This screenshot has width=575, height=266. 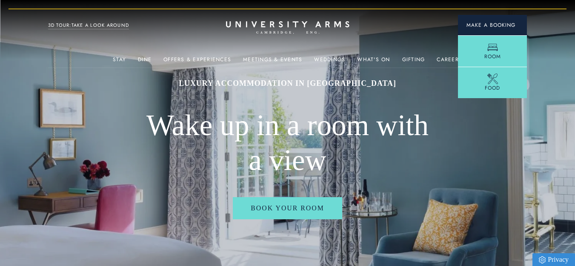 What do you see at coordinates (288, 143) in the screenshot?
I see `h2: Wake up in a room with a view` at bounding box center [288, 143].